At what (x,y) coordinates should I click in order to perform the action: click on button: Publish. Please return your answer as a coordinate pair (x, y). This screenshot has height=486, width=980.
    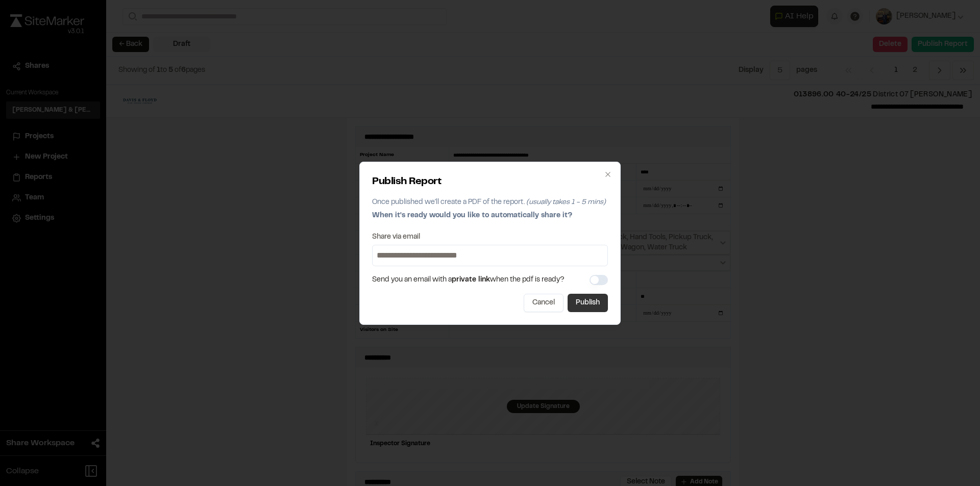
    Looking at the image, I should click on (587, 303).